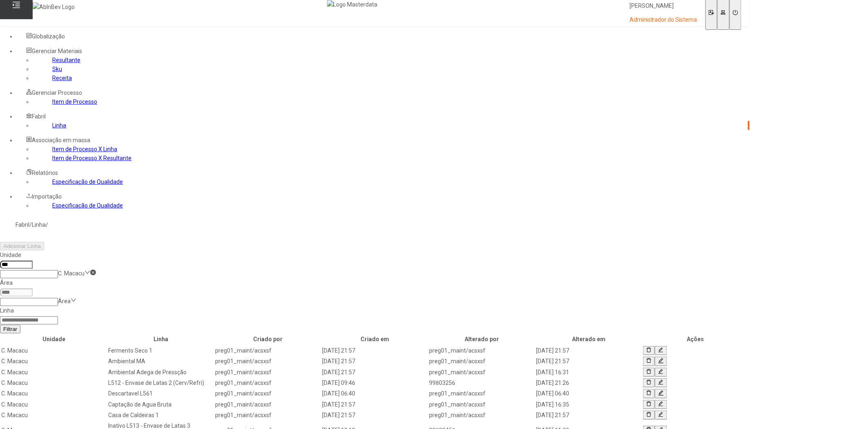  Describe the element at coordinates (62, 78) in the screenshot. I see `a: Receita` at that location.